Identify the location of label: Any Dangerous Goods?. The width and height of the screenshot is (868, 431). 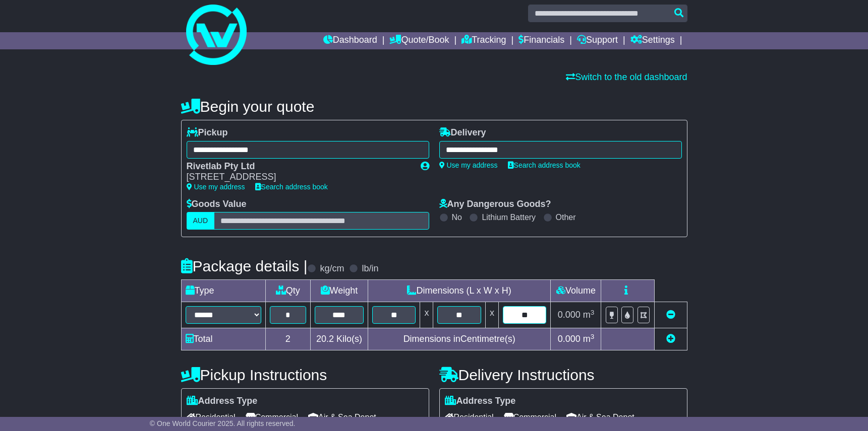
(495, 205).